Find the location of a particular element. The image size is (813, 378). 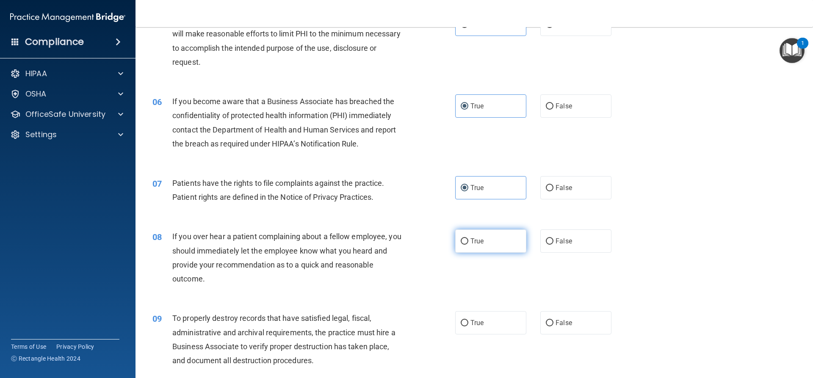

a: OSHA is located at coordinates (66, 94).